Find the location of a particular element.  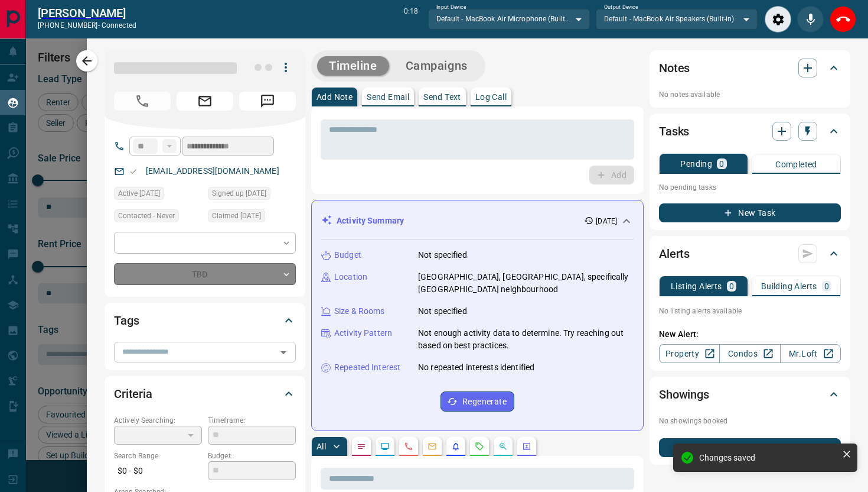

svg: Requests is located at coordinates (480, 446).